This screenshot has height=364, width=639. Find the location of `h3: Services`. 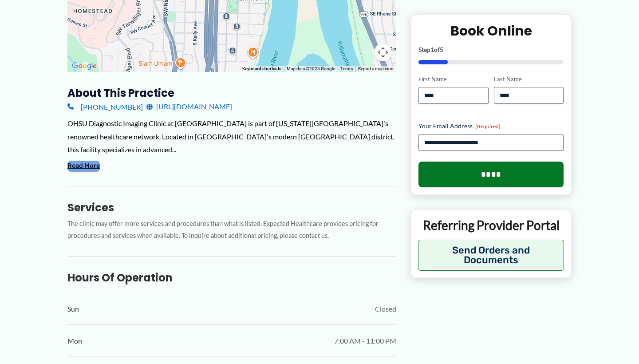

h3: Services is located at coordinates (232, 207).